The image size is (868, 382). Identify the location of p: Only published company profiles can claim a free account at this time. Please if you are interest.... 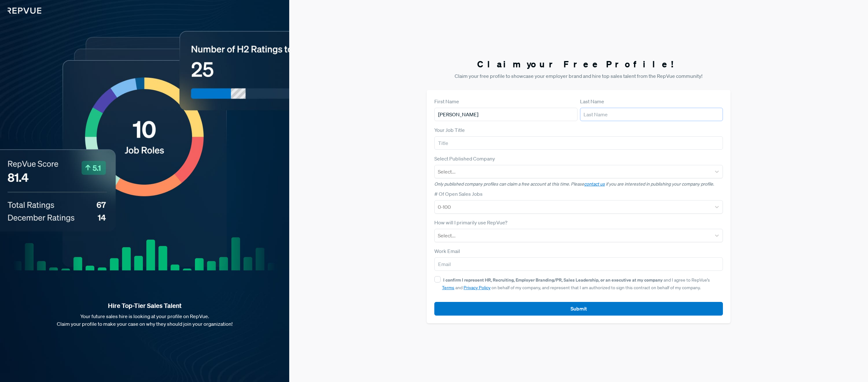
(579, 184).